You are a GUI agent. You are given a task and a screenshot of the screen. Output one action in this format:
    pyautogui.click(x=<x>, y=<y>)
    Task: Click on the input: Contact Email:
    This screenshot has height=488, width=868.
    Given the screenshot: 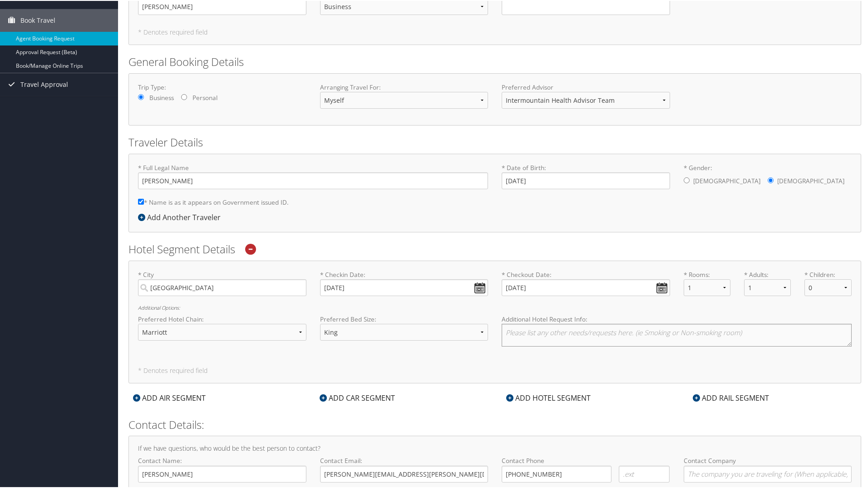 What is the action you would take?
    pyautogui.click(x=404, y=473)
    